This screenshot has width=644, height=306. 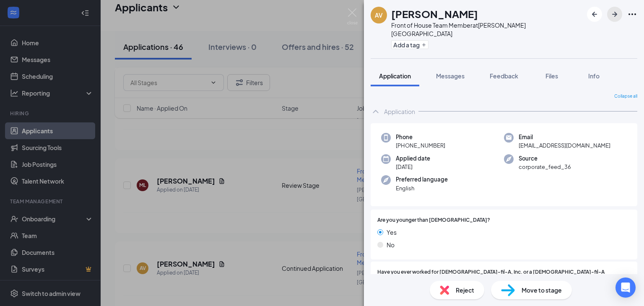 What do you see at coordinates (392, 232) in the screenshot?
I see `span: Yes` at bounding box center [392, 232].